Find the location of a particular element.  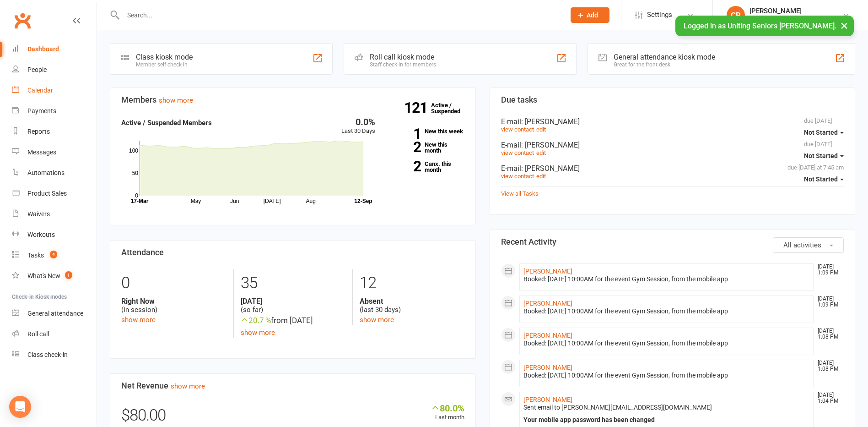

a: Messages is located at coordinates (54, 152).